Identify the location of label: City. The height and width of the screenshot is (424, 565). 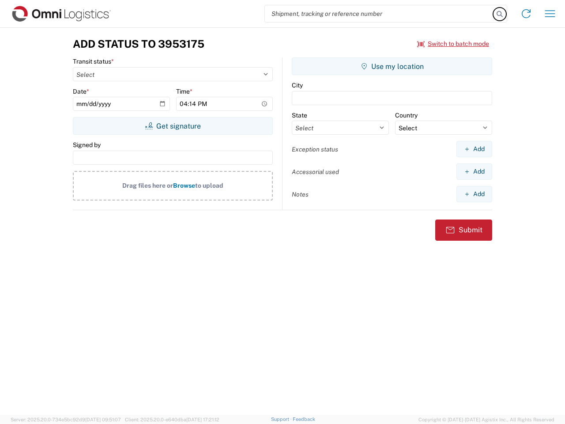
(297, 85).